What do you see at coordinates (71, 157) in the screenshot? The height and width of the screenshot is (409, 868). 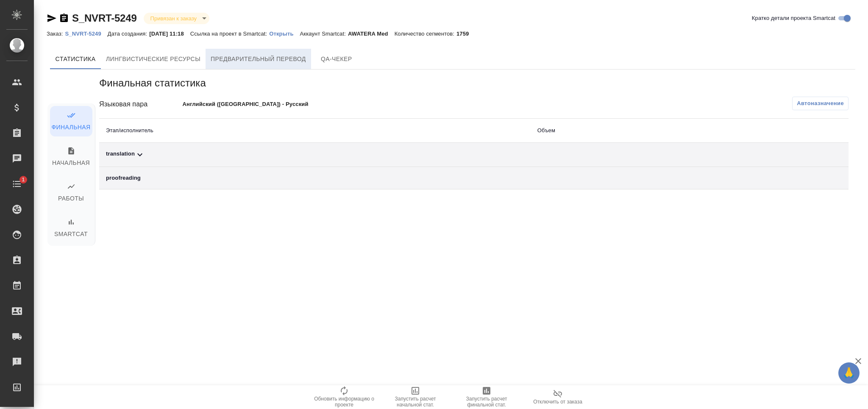 I see `span: Начальная` at bounding box center [71, 157].